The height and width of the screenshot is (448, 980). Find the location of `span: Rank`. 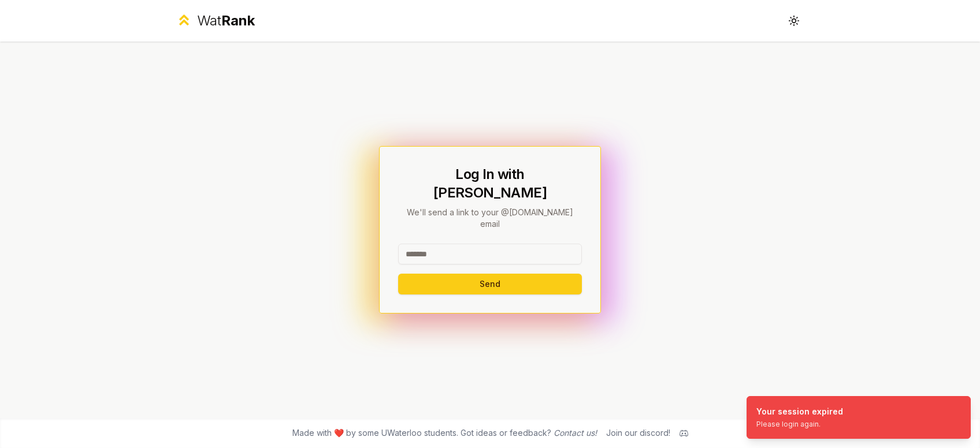

span: Rank is located at coordinates (238, 20).